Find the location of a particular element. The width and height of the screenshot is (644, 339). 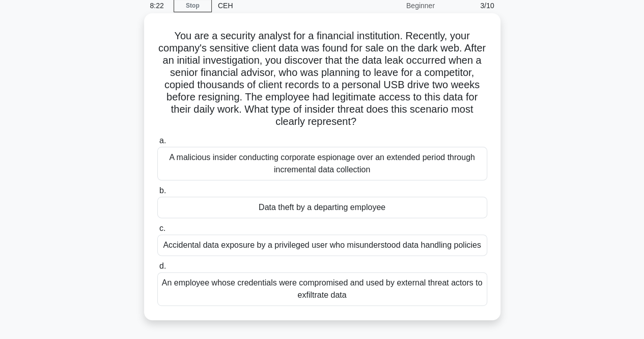

span: a. is located at coordinates (163, 140).